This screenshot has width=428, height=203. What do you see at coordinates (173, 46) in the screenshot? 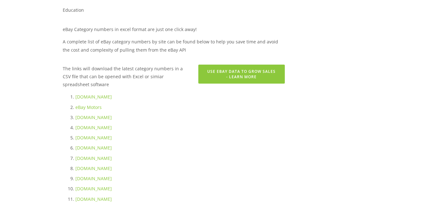
I see `p: A complete list of eBay category numbers by site can be found below to help you save time and avo...` at bounding box center [173, 46].